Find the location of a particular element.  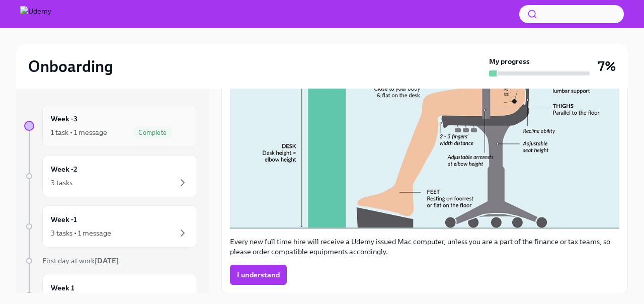

img: Udemy is located at coordinates (35, 14).